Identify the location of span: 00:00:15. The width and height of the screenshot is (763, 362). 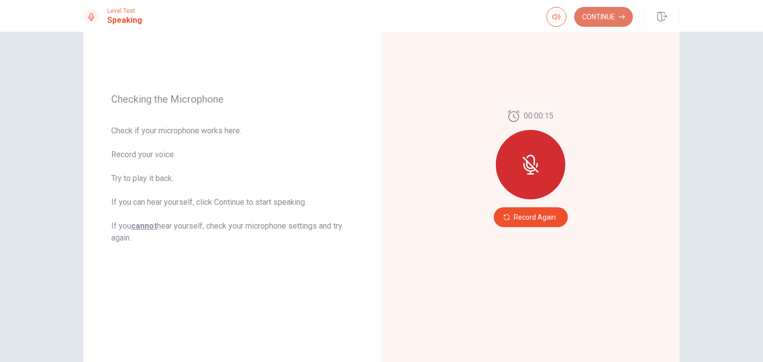
(538, 116).